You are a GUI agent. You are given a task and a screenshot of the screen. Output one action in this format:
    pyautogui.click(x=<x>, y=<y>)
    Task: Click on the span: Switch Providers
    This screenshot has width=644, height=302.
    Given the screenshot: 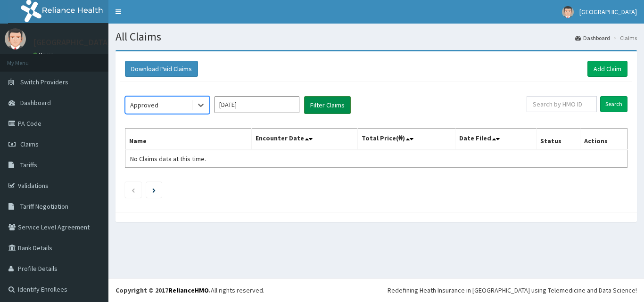 What is the action you would take?
    pyautogui.click(x=45, y=82)
    